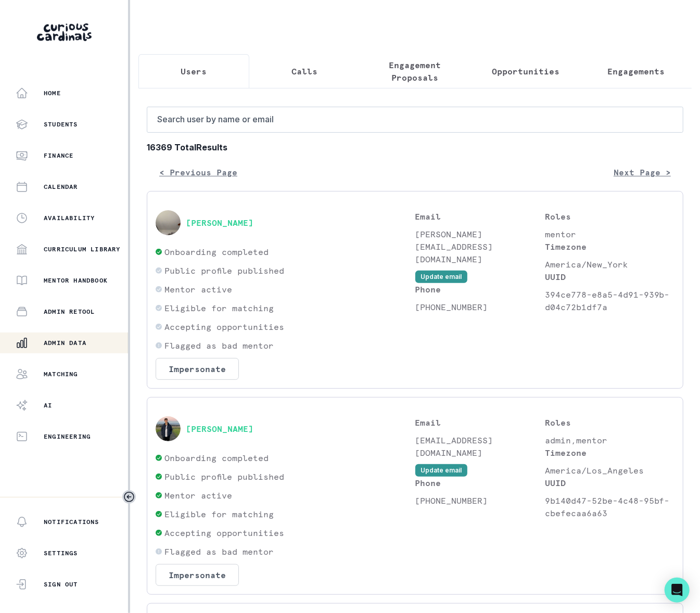 This screenshot has height=613, width=700. I want to click on p: Finance, so click(58, 155).